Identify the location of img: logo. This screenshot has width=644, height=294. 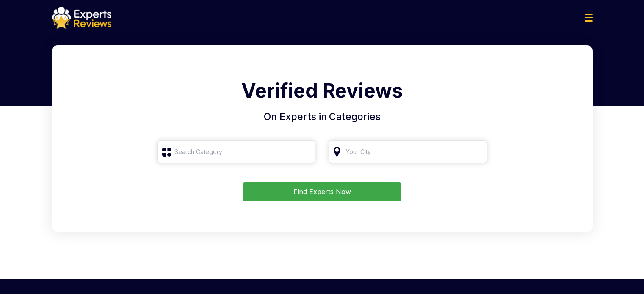
(81, 18).